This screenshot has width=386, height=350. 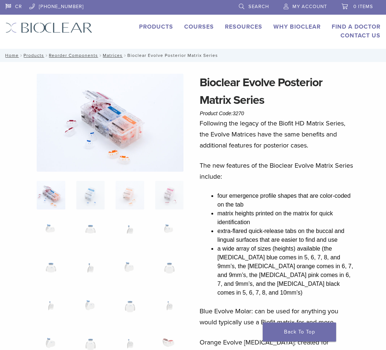 I want to click on a: Contact Us, so click(x=361, y=36).